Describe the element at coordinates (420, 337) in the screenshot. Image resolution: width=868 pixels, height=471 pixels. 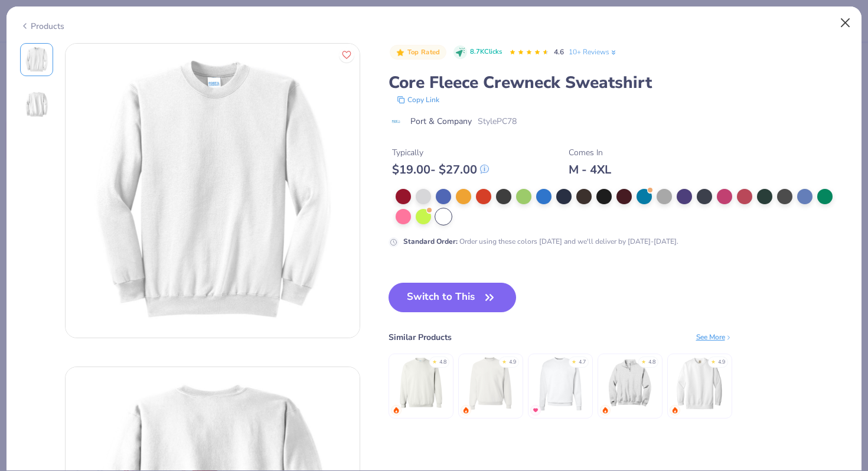
I see `div: Similar Products` at that location.